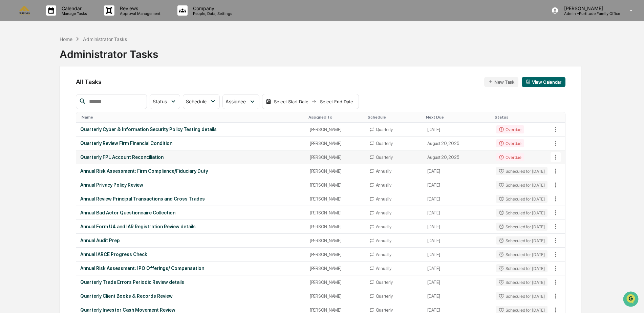  What do you see at coordinates (73, 8) in the screenshot?
I see `p: Calendar` at bounding box center [73, 8].